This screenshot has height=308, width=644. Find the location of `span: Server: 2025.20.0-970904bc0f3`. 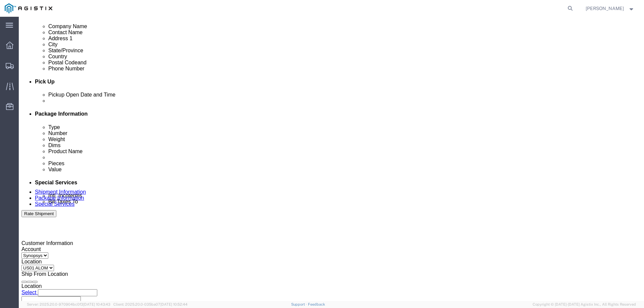

span: Server: 2025.20.0-970904bc0f3 is located at coordinates (69, 304).